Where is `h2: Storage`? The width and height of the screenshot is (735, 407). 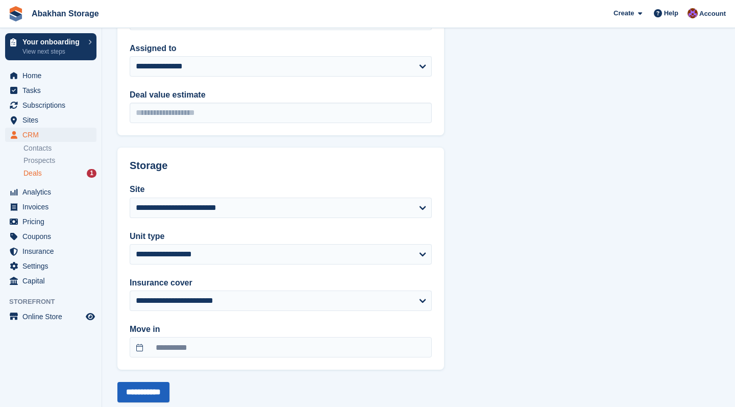
h2: Storage is located at coordinates (281, 165).